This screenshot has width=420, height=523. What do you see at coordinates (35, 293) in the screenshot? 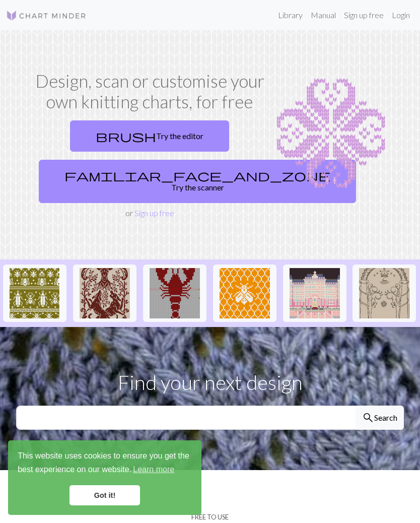
I see `button: Repeating bugs` at bounding box center [35, 293].